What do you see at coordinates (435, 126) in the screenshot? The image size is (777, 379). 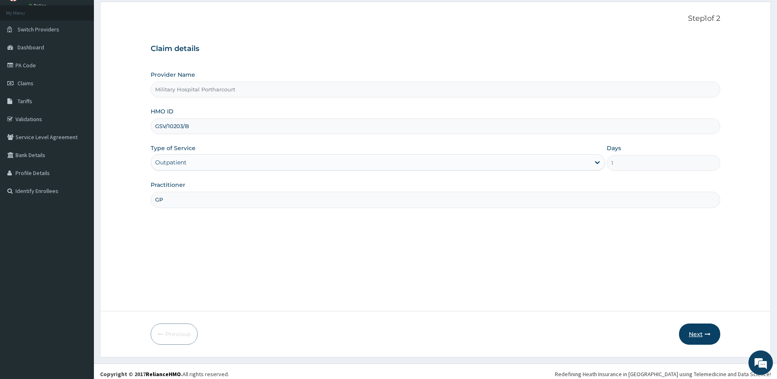 I see `input: Enter HMO ID` at bounding box center [435, 126].